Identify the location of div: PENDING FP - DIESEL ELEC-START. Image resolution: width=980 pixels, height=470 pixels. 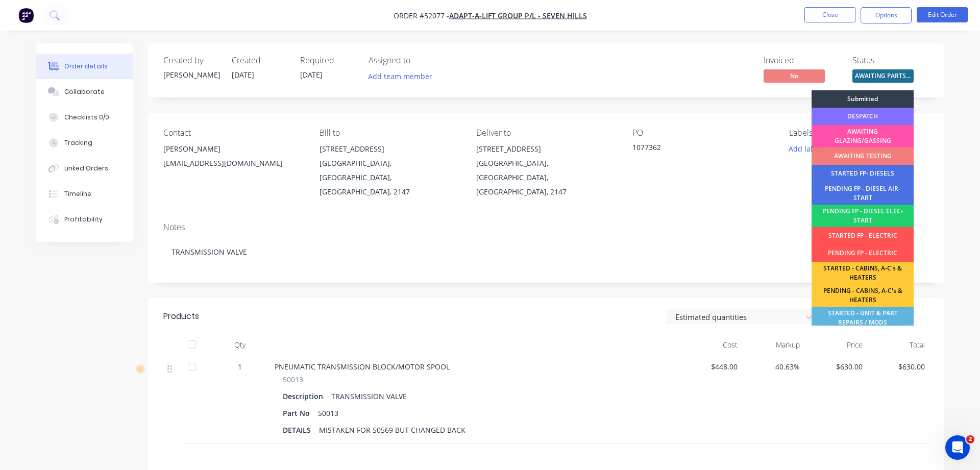
(863, 216).